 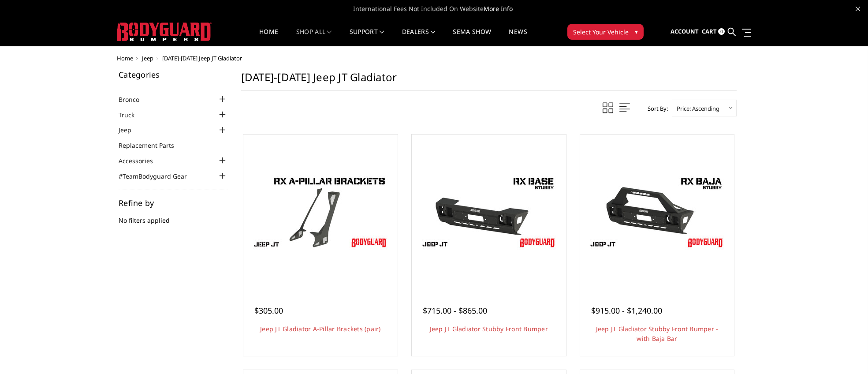 I want to click on span: $715.00 - $865.00, so click(x=455, y=311).